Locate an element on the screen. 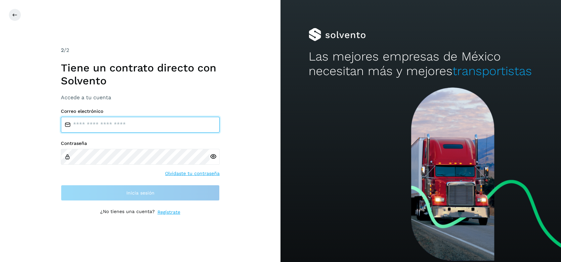 The height and width of the screenshot is (262, 561). p: ¿No tienes una cuenta? is located at coordinates (127, 212).